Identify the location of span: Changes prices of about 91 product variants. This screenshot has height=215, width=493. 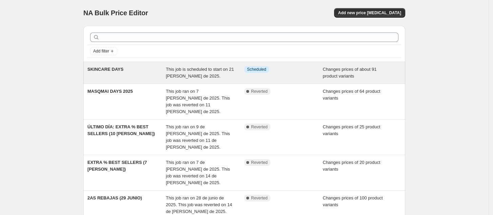
(350, 73).